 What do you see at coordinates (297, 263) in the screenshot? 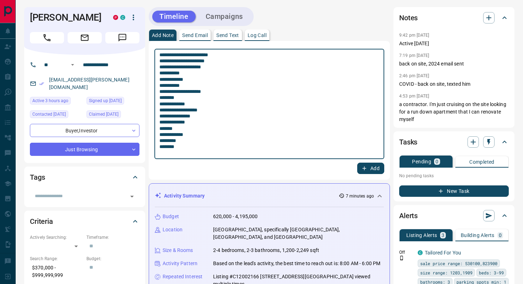
I see `p: Based on the lead's activity, the best time to reach out is: 8:00 AM - 6:00 PM` at bounding box center [297, 263].